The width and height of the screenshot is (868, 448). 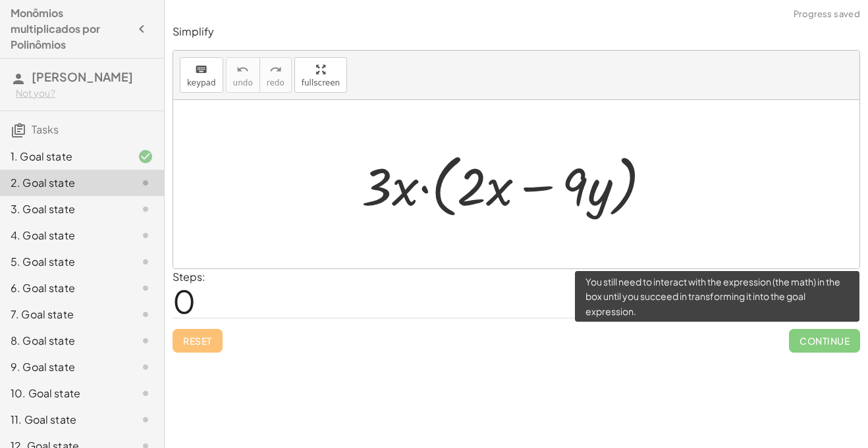 I want to click on span: redo, so click(x=275, y=83).